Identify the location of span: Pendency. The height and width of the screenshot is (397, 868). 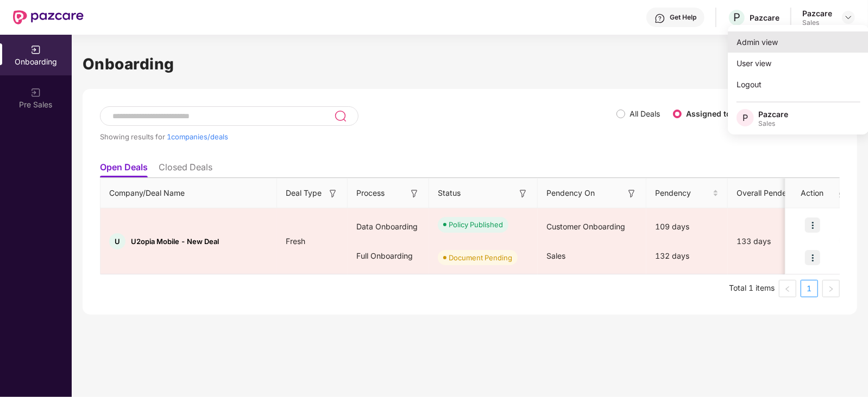
(683, 193).